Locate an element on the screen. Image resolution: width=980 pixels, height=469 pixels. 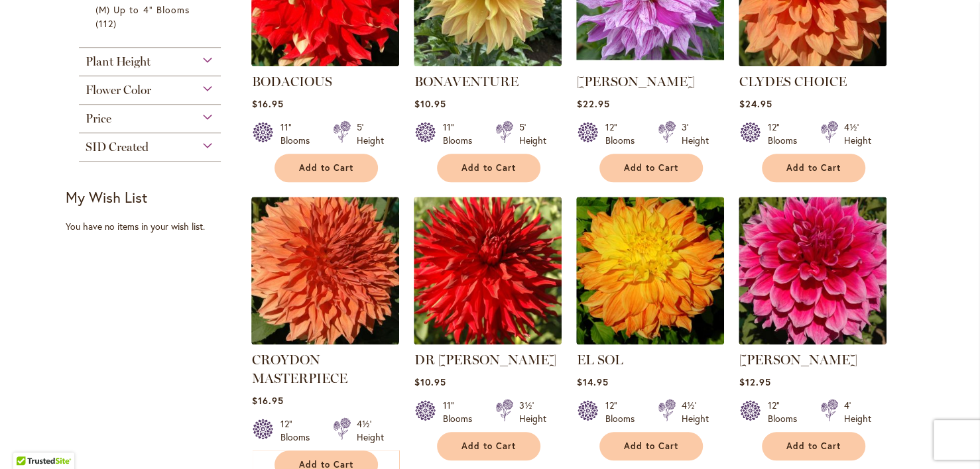
span: $12.95 is located at coordinates (755, 382).